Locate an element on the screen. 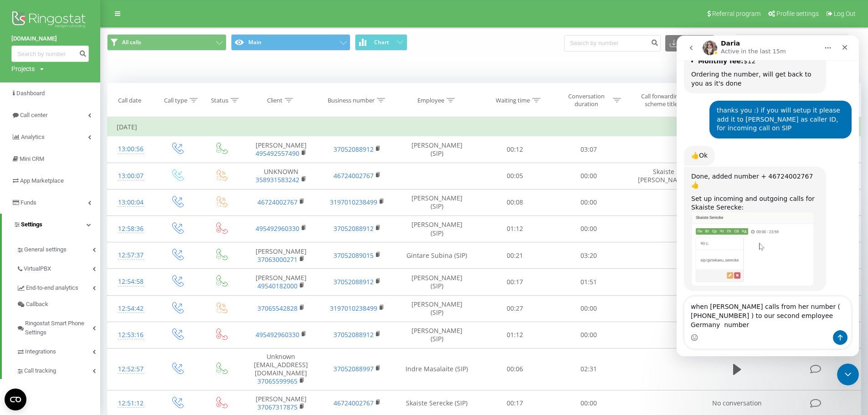 This screenshot has height=415, width=868. td: 01:51 is located at coordinates (588, 282).